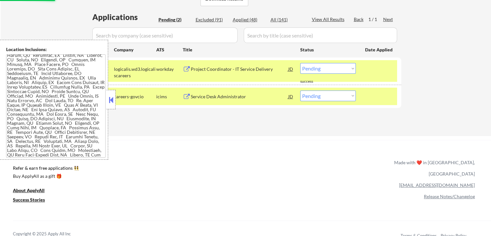 This screenshot has width=491, height=236. Describe the element at coordinates (29, 190) in the screenshot. I see `u: About ApplyAll` at that location.